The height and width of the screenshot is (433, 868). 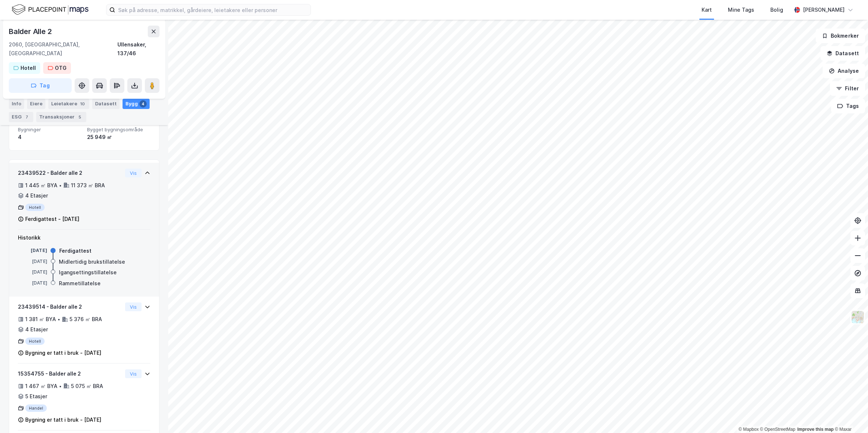 I want to click on input: Søk på adresse, matrikkel, gårdeiere, leietakere eller personer, so click(x=213, y=10).